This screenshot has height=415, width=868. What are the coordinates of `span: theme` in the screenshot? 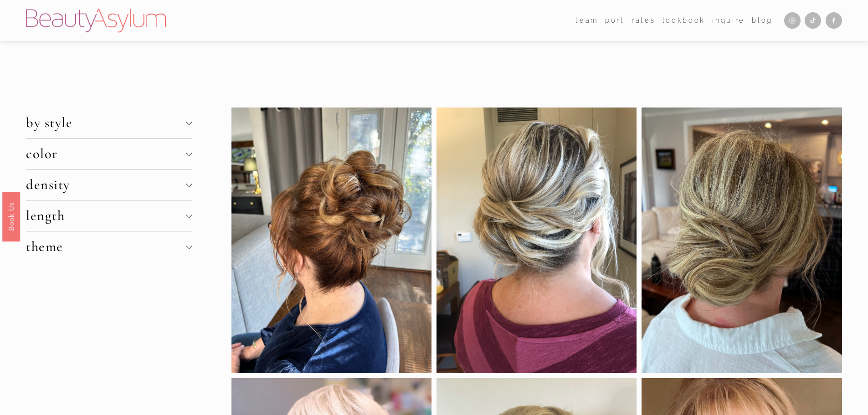 It's located at (106, 246).